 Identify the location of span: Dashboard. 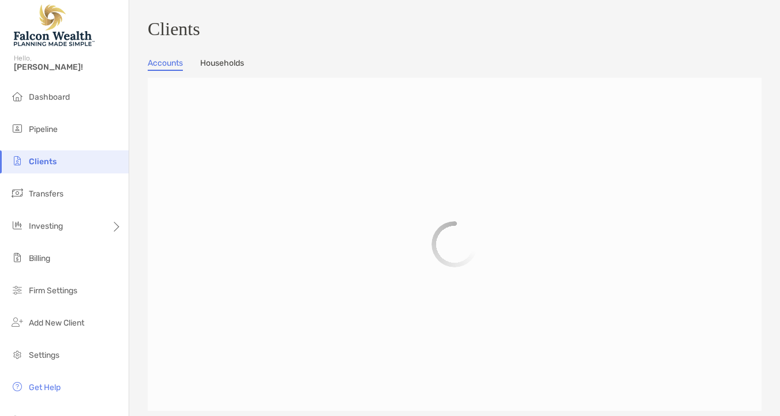
(49, 97).